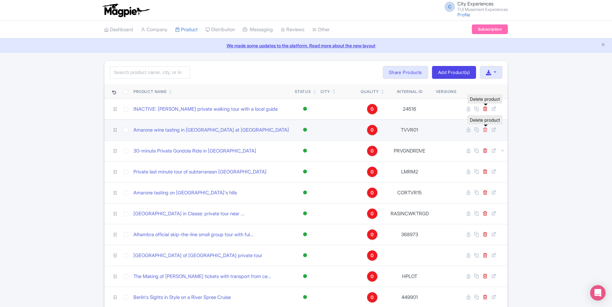  Describe the element at coordinates (119, 30) in the screenshot. I see `a: Dashboard` at that location.